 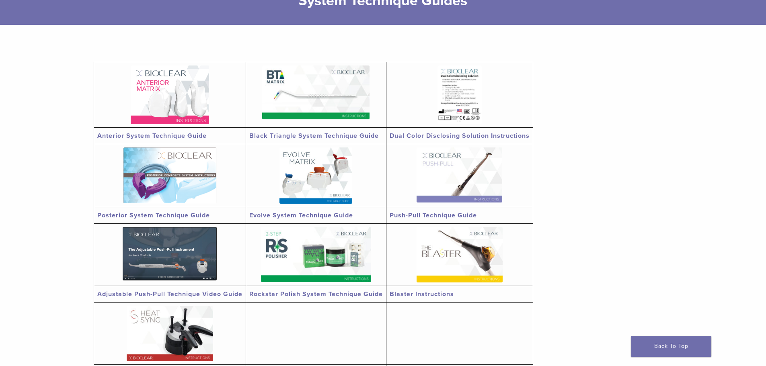 What do you see at coordinates (152, 136) in the screenshot?
I see `a: Anterior System Technique Guide` at bounding box center [152, 136].